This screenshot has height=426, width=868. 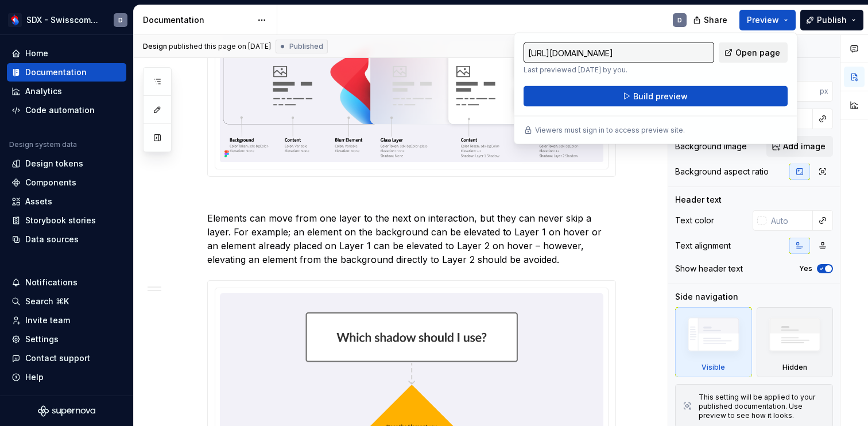 I want to click on span: Published, so click(x=306, y=47).